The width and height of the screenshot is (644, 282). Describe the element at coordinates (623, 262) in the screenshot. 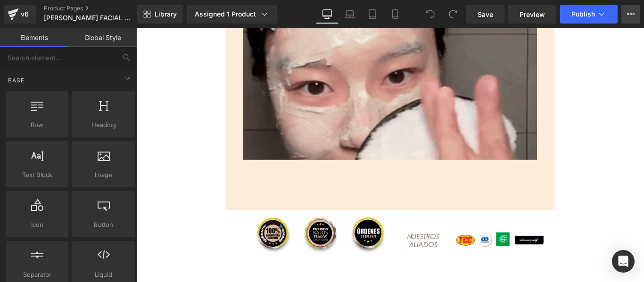

I see `div: Open Intercom Messenger` at that location.